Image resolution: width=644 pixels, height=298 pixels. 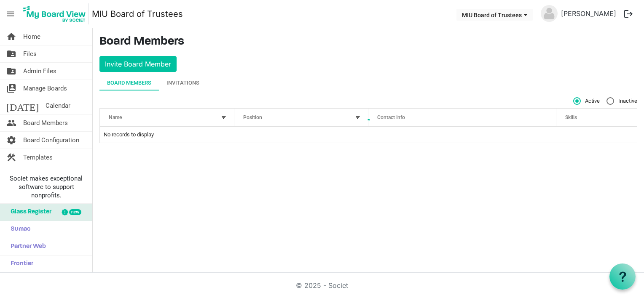 I want to click on span: Active, so click(x=586, y=101).